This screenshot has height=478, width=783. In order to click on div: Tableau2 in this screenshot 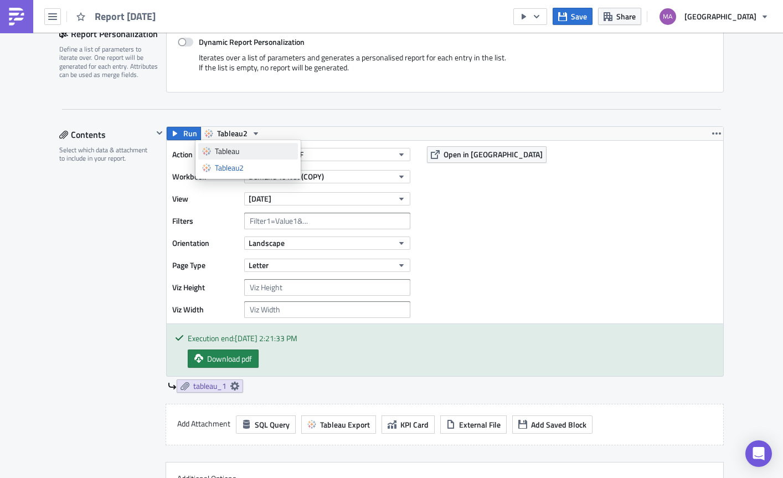, I will do `click(254, 168)`.